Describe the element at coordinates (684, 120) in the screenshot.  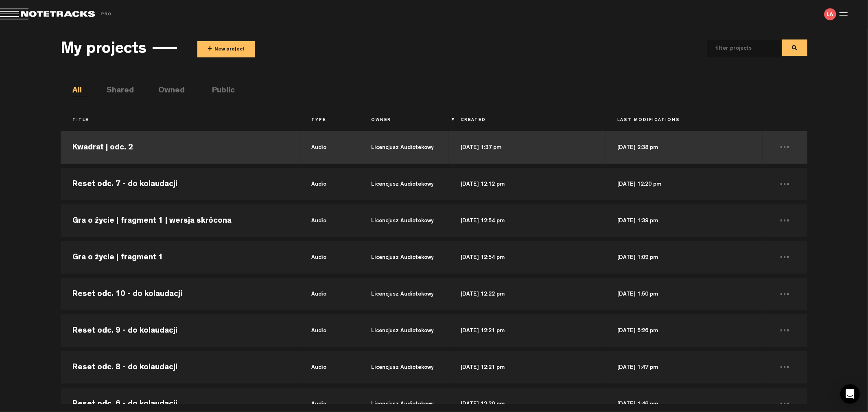
I see `th: Last Modifications` at that location.